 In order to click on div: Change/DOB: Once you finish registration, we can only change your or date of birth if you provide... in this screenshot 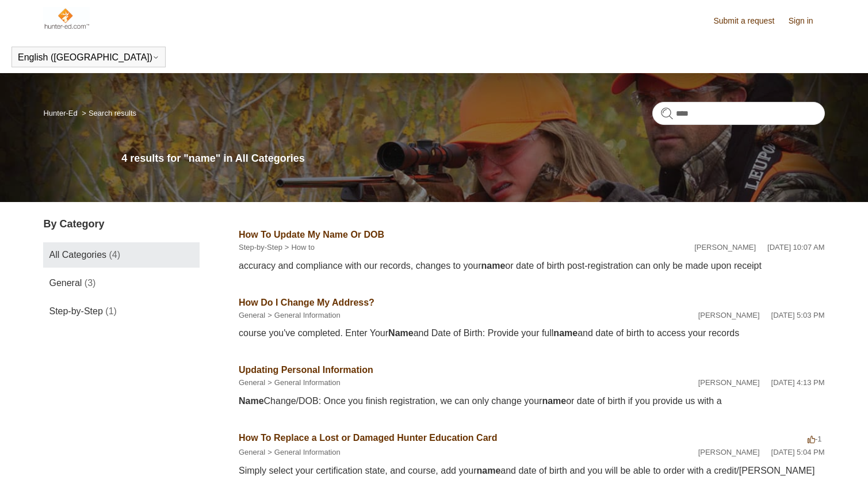, I will do `click(532, 402)`.